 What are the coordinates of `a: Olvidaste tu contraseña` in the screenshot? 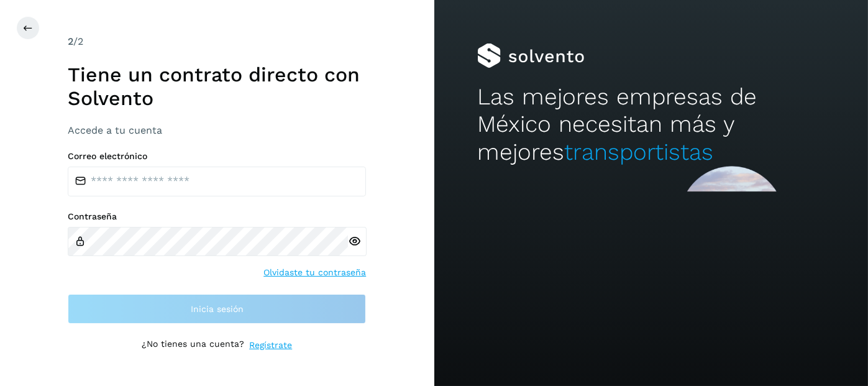 It's located at (314, 272).